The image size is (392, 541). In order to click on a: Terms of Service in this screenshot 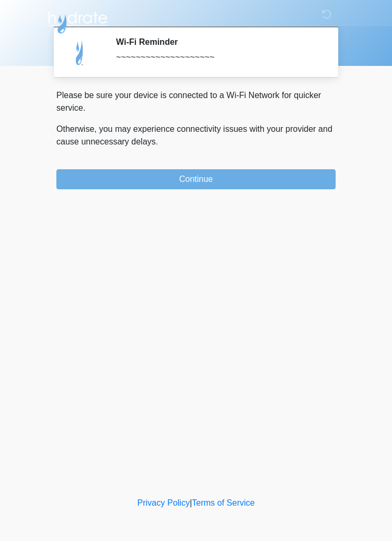, I will do `click(223, 502)`.